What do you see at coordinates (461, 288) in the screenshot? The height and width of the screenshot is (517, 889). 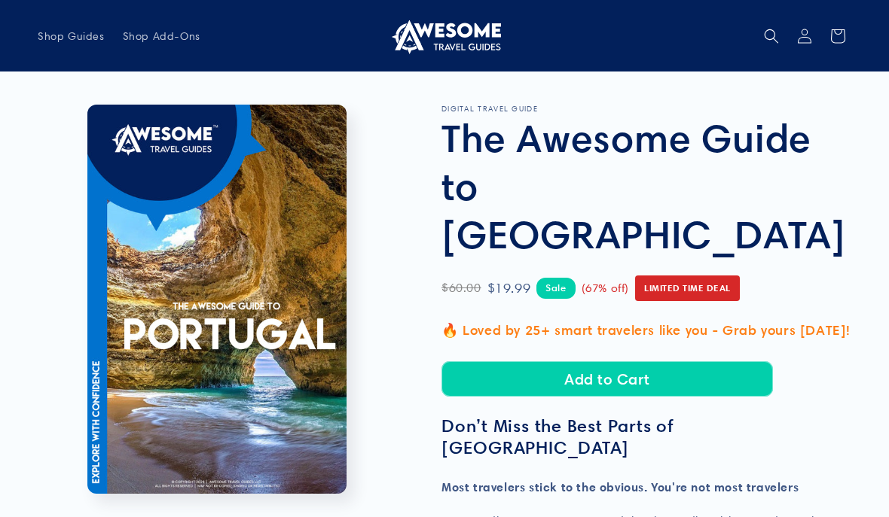 I see `span: $60.00` at bounding box center [461, 288].